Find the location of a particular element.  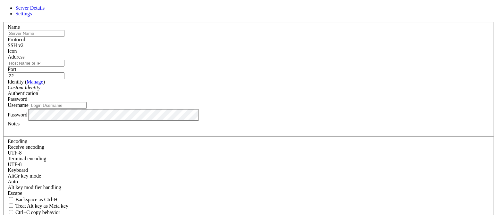

label: Ctrl-C copies if true, send ^C to host if false. Ctrl-Shift-C sends ^C to host if true, copies if... is located at coordinates (34, 212).